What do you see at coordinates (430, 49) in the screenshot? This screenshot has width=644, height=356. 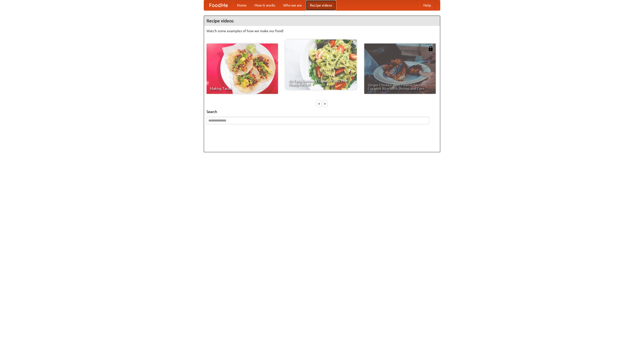 I see `img: 483408.png` at bounding box center [430, 49].